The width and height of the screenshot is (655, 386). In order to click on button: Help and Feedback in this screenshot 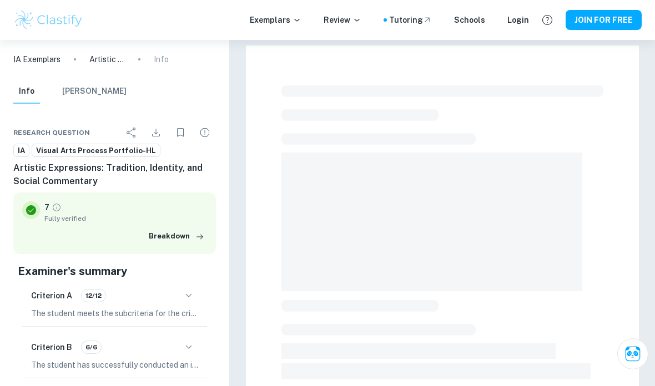, I will do `click(547, 20)`.